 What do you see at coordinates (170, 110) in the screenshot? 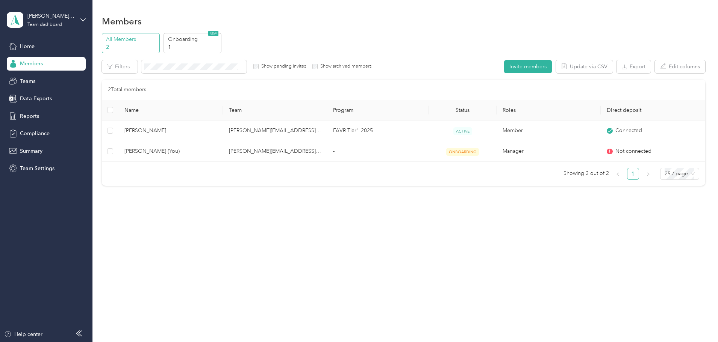
I see `th: Name` at bounding box center [170, 110].